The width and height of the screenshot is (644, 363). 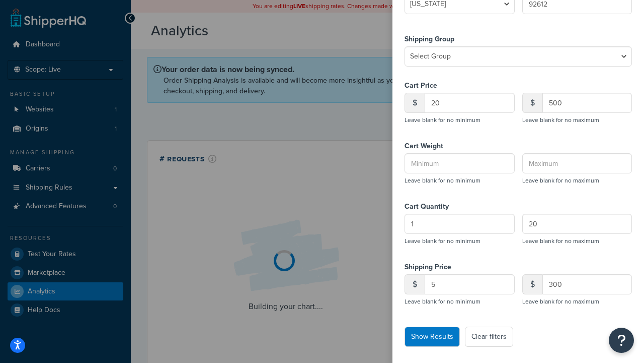 What do you see at coordinates (489, 337) in the screenshot?
I see `button: Clear filters` at bounding box center [489, 337].